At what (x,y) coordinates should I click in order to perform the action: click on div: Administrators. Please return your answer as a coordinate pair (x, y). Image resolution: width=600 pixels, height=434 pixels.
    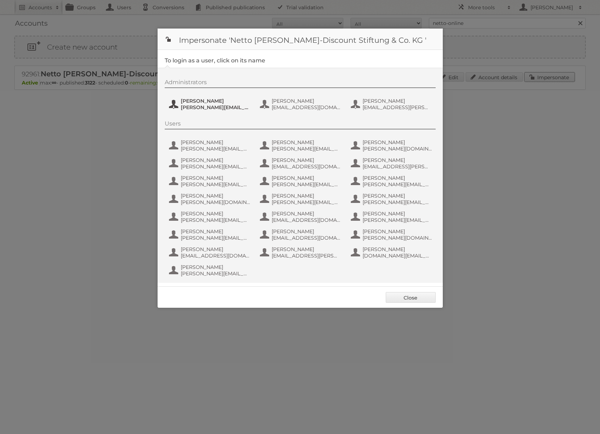
    Looking at the image, I should click on (300, 83).